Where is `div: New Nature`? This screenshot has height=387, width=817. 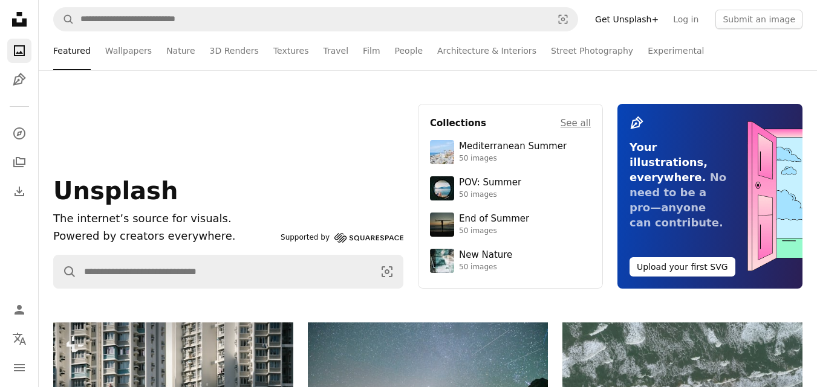
div: New Nature is located at coordinates (485, 256).